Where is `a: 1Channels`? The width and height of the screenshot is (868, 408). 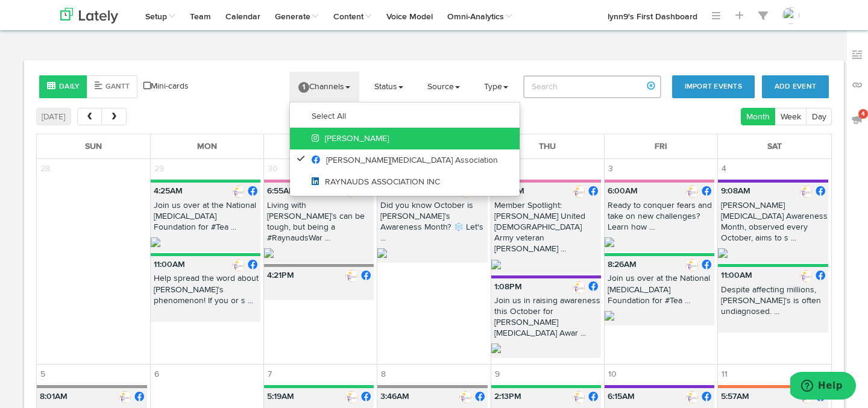 a: 1Channels is located at coordinates (325, 86).